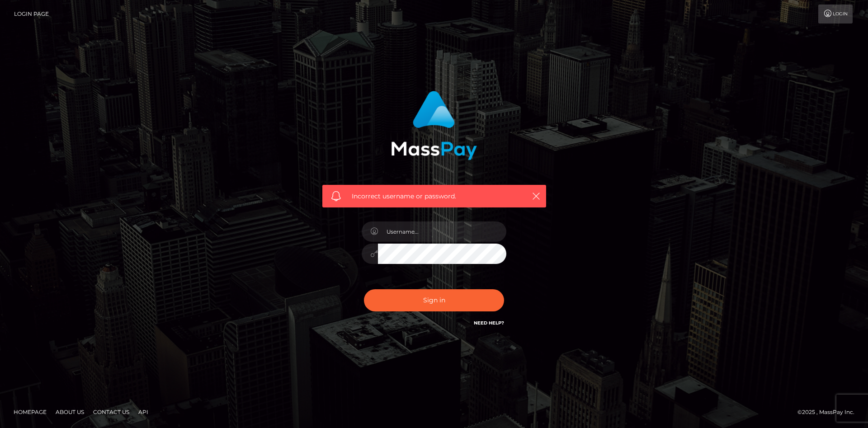  Describe the element at coordinates (835, 14) in the screenshot. I see `a: Login` at that location.